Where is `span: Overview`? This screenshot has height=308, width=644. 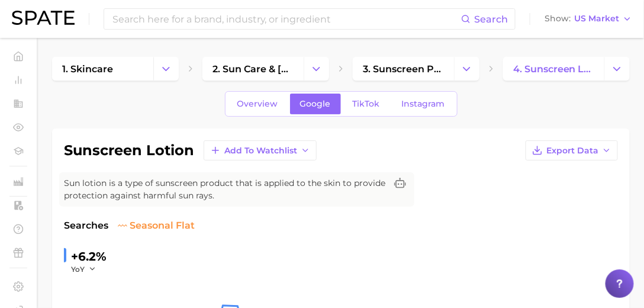
span: Overview is located at coordinates (258, 104).